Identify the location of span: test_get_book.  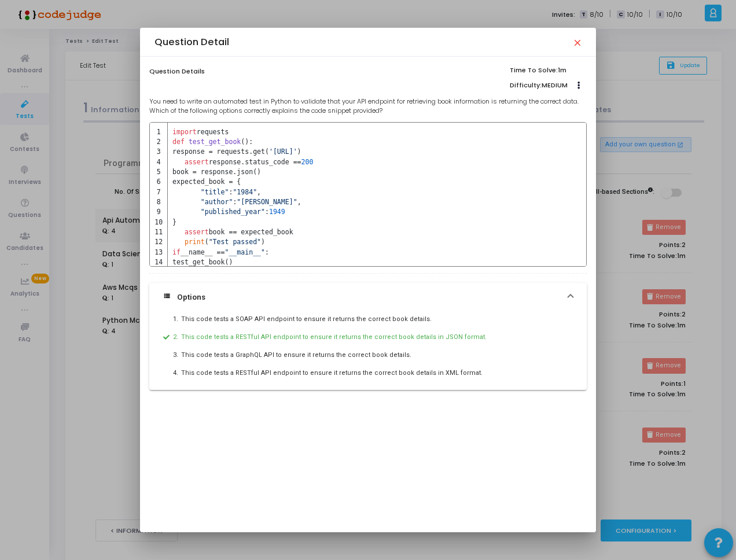
(214, 142).